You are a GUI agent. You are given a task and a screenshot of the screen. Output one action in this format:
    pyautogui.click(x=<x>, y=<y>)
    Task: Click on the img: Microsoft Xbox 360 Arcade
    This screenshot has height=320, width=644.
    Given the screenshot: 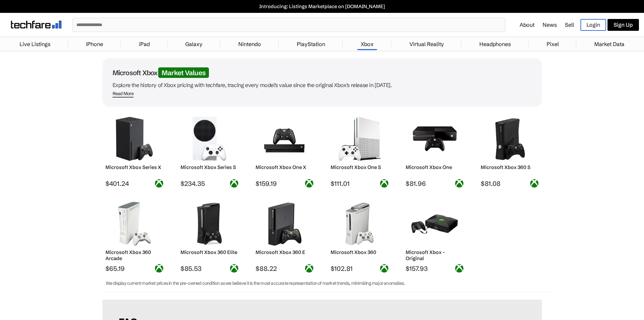 What is the action you would take?
    pyautogui.click(x=134, y=224)
    